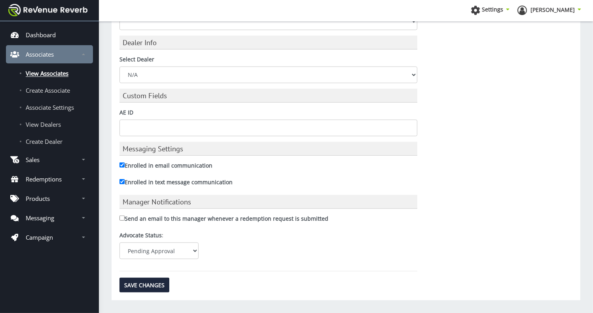 This screenshot has width=593, height=313. Describe the element at coordinates (32, 160) in the screenshot. I see `p: Sales` at that location.